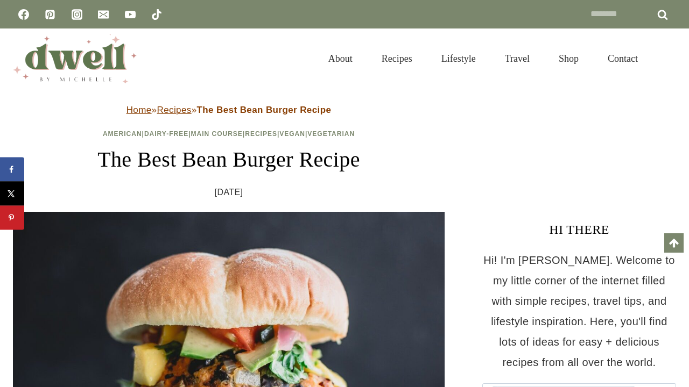 This screenshot has width=689, height=387. I want to click on a: Main Course, so click(217, 134).